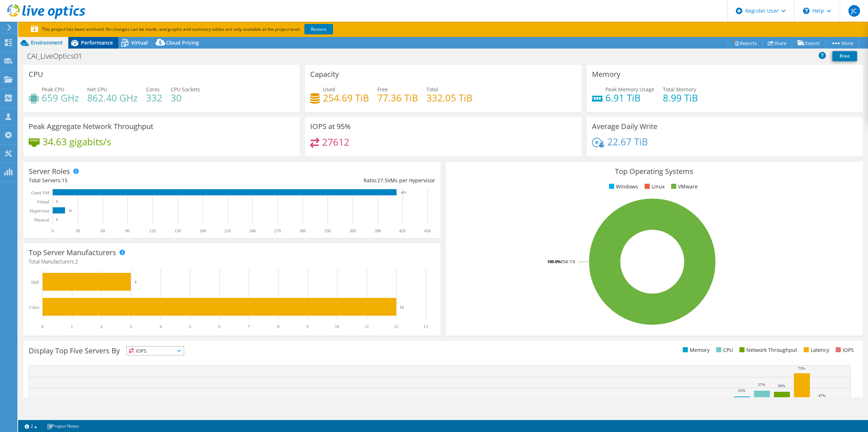 Image resolution: width=868 pixels, height=432 pixels. I want to click on text: 360, so click(353, 231).